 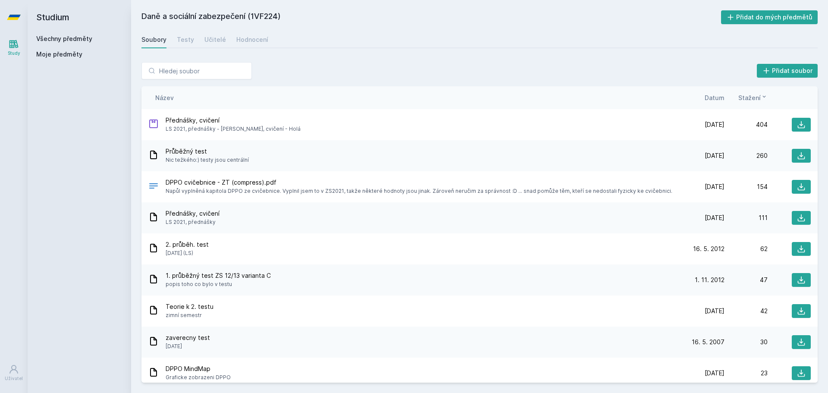 What do you see at coordinates (154, 125) in the screenshot?
I see `div: .ZIP` at bounding box center [154, 125].